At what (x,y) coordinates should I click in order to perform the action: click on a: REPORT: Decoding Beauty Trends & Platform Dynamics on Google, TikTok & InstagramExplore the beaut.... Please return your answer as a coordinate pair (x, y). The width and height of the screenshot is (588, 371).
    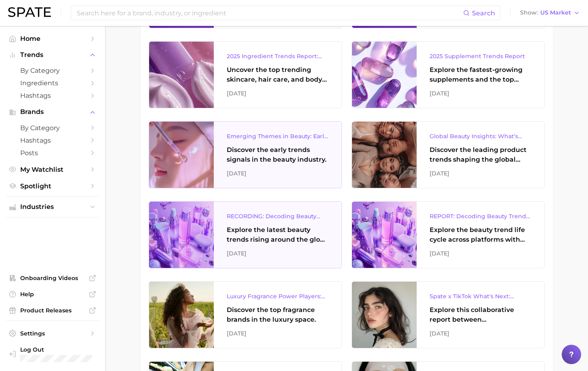
    Looking at the image, I should click on (448, 235).